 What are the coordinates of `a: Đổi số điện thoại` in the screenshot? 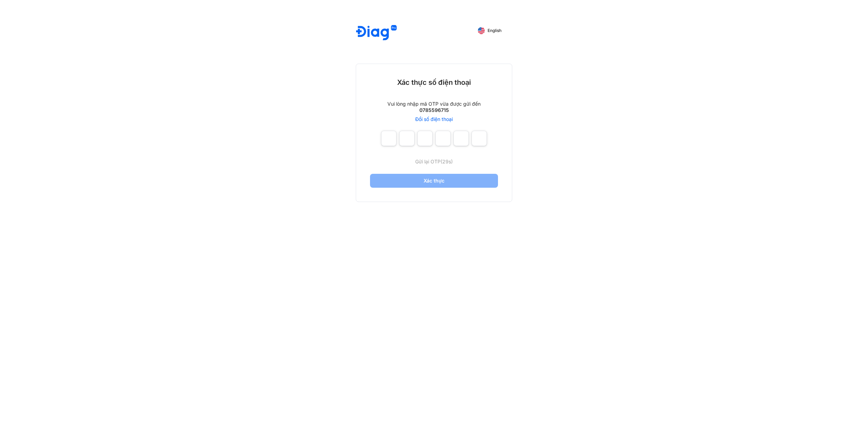 It's located at (434, 120).